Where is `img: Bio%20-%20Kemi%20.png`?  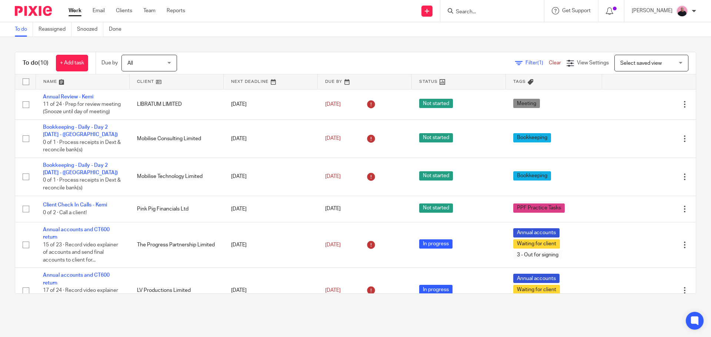
img: Bio%20-%20Kemi%20.png is located at coordinates (682, 11).